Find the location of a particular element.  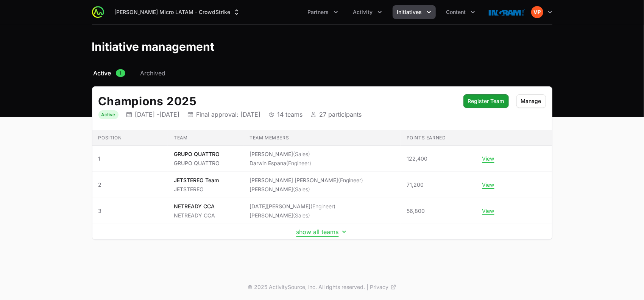

div: Supplier switch menu is located at coordinates (178, 12).